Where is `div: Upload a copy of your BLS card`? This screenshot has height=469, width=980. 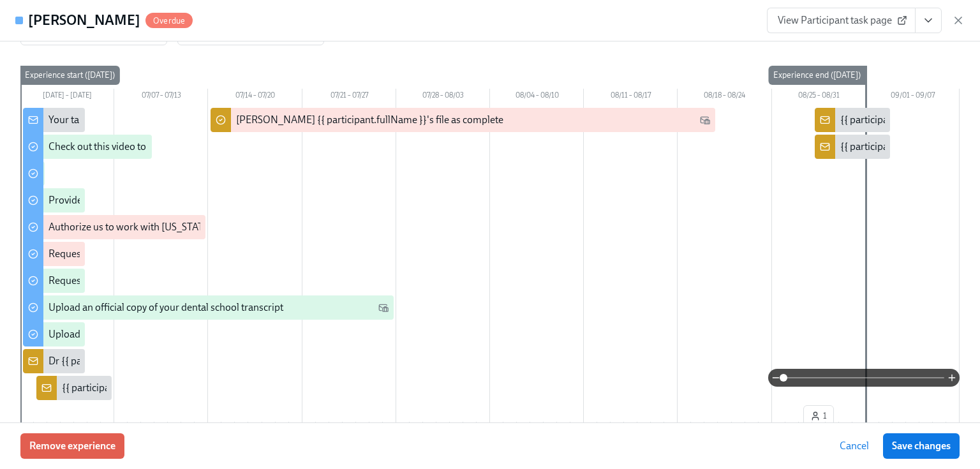 div: Upload a copy of your BLS card is located at coordinates (115, 334).